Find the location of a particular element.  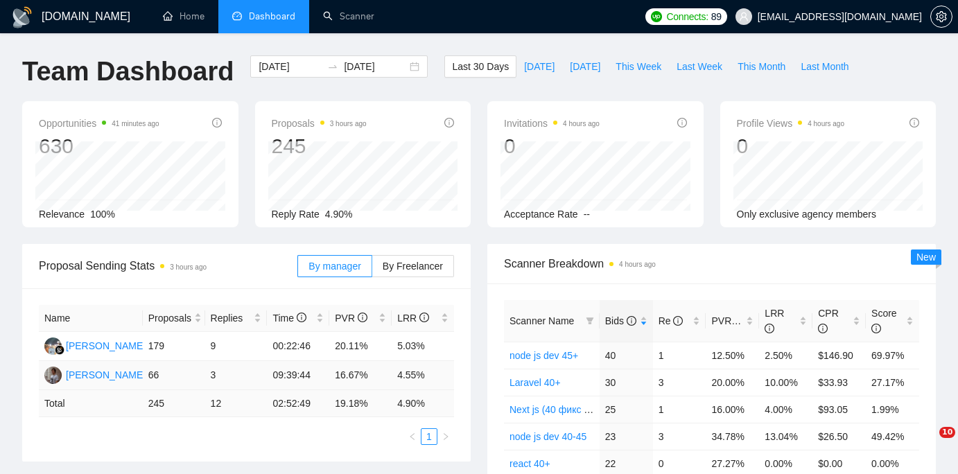

td: 40 is located at coordinates (626, 355).